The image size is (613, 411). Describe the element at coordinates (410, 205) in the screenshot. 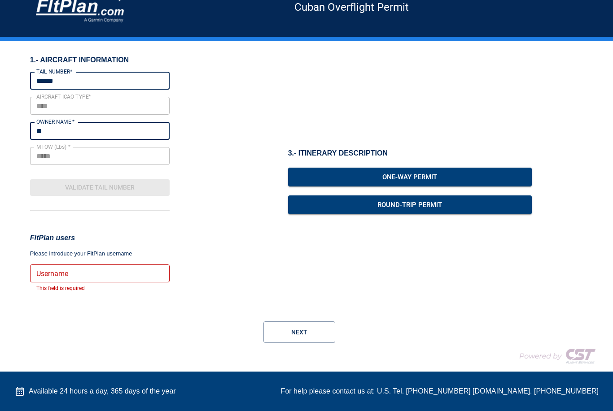

I see `button: Round-Trip Permit` at that location.